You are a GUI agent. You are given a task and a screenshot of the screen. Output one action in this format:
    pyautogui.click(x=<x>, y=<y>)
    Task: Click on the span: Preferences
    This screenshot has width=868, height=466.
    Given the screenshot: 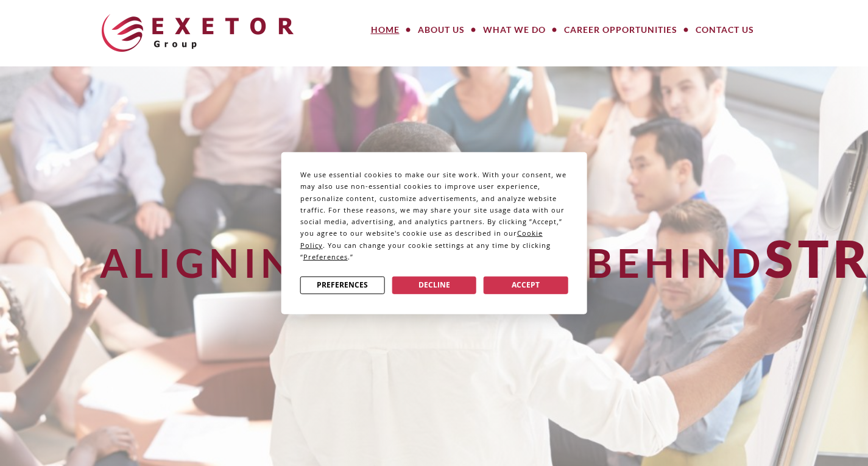 What is the action you would take?
    pyautogui.click(x=325, y=256)
    